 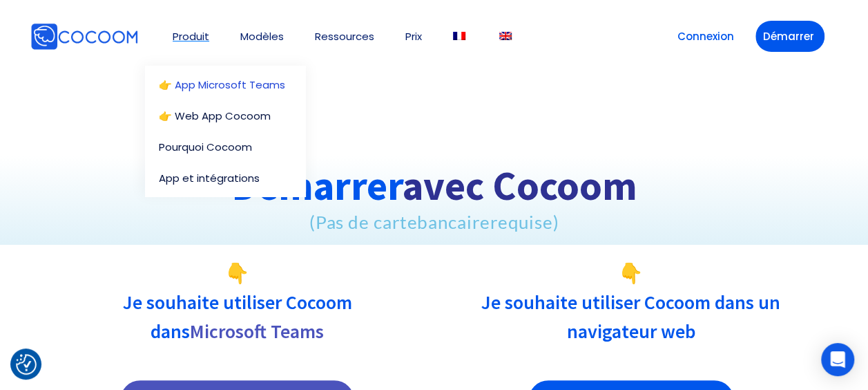 I want to click on font: Microsoft Teams, so click(x=257, y=331).